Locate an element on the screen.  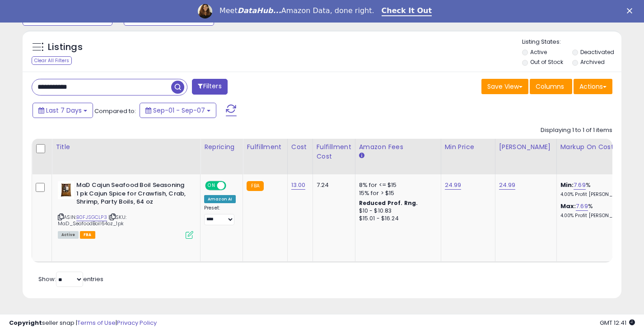
label: Archived is located at coordinates (592, 62).